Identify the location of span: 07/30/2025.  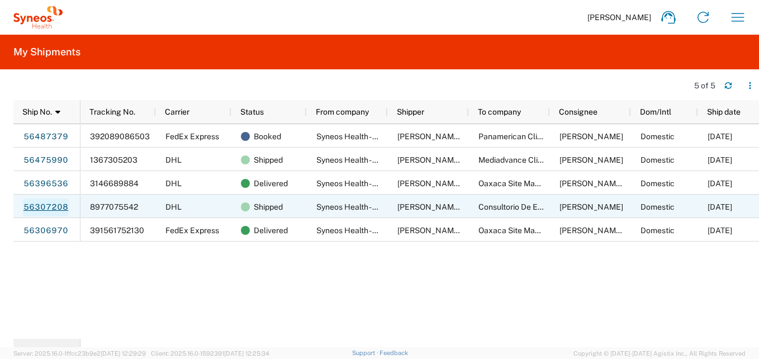
(720, 230).